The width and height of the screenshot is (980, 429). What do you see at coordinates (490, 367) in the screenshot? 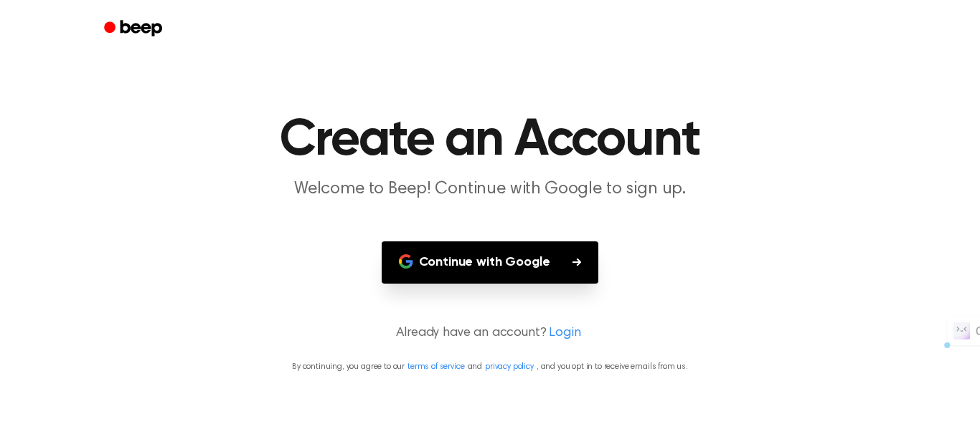
I see `p: By continuing, you agree to our and , and you opt in to receive emails from us.` at bounding box center [490, 367].